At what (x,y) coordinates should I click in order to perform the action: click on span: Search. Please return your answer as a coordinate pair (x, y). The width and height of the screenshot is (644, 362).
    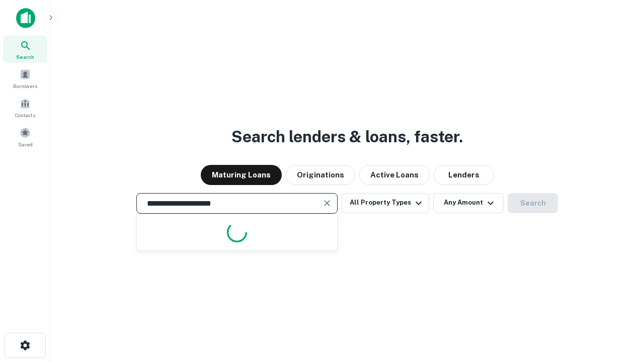
    Looking at the image, I should click on (25, 57).